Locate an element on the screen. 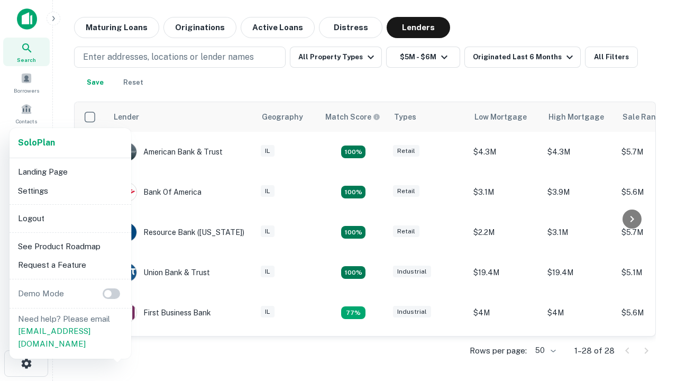 The width and height of the screenshot is (677, 381). a: SoloPlan is located at coordinates (36, 143).